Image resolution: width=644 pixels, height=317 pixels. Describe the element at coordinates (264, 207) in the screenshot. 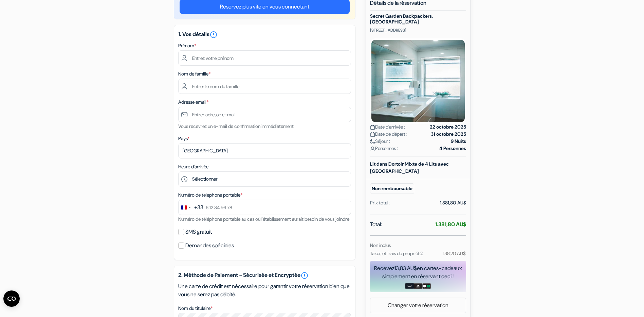

I see `input: 6 12 34 56 78` at that location.